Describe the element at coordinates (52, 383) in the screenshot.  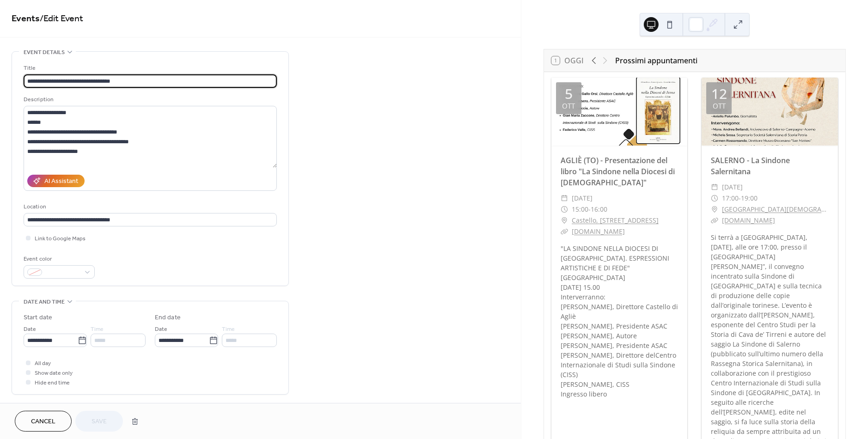
I see `span: Hide end time` at that location.